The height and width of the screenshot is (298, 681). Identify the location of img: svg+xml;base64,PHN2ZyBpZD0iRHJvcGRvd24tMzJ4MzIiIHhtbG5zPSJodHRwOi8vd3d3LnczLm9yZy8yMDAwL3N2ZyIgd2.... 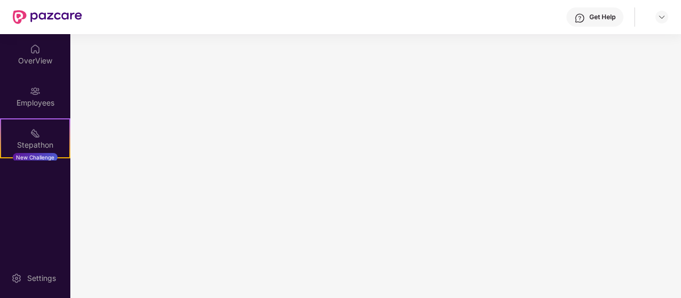
(662, 17).